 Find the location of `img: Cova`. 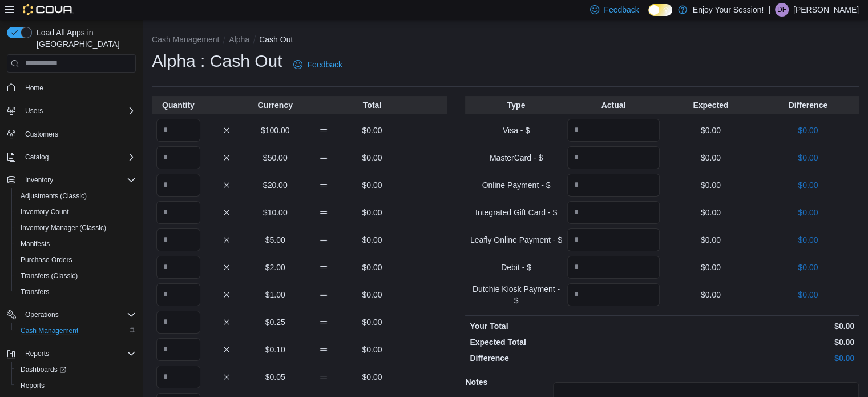

img: Cova is located at coordinates (48, 10).